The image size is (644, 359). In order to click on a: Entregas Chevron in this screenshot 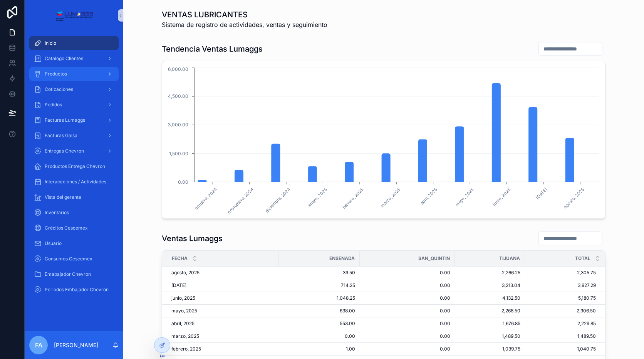, I will do `click(74, 151)`.